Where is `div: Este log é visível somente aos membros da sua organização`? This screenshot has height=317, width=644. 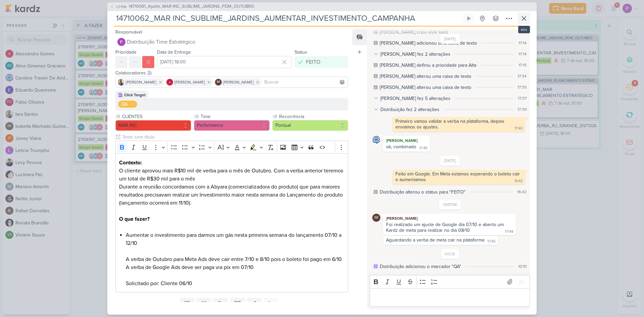 div: Este log é visível somente aos membros da sua organização is located at coordinates (376, 266).